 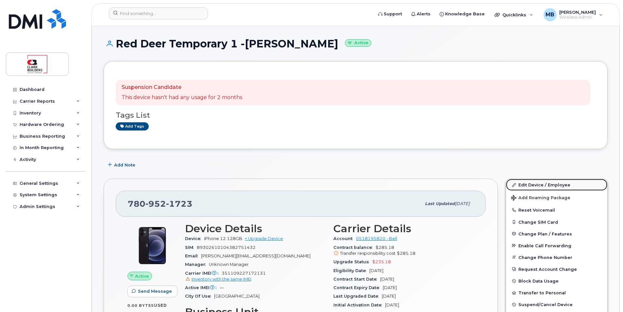 What do you see at coordinates (359, 305) in the screenshot?
I see `span: Initial Activation Date` at bounding box center [359, 305].